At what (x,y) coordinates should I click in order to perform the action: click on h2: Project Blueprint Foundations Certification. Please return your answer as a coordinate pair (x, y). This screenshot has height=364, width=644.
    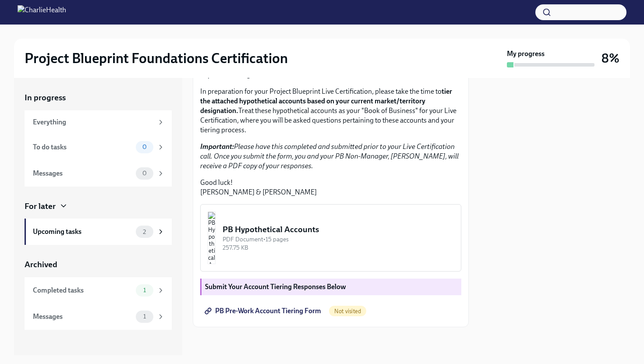
    Looking at the image, I should click on (156, 58).